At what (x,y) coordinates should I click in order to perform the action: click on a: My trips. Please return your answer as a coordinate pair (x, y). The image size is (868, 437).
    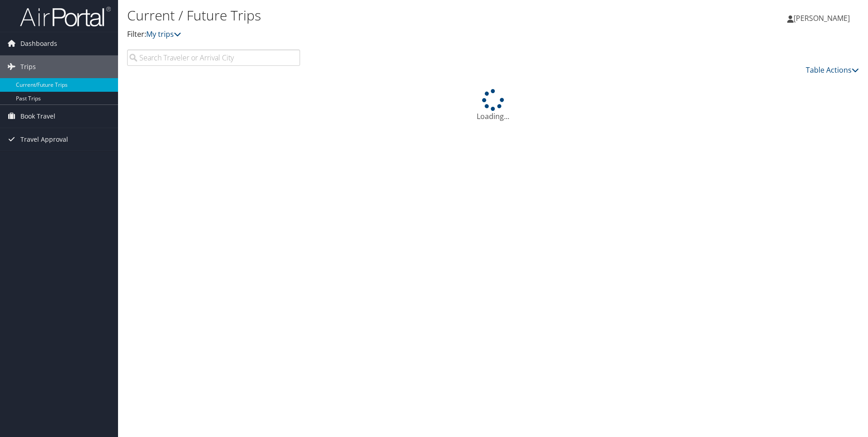
    Looking at the image, I should click on (163, 34).